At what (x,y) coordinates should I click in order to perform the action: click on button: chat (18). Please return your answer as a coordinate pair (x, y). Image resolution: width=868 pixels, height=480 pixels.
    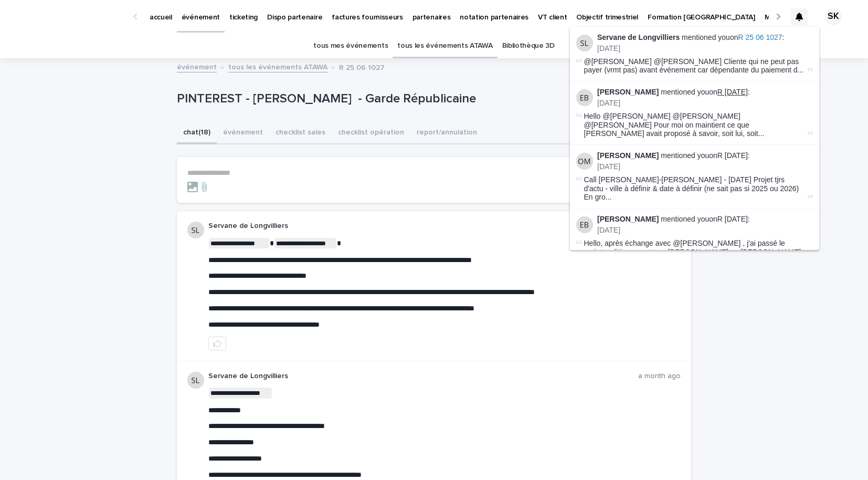
    Looking at the image, I should click on (197, 134).